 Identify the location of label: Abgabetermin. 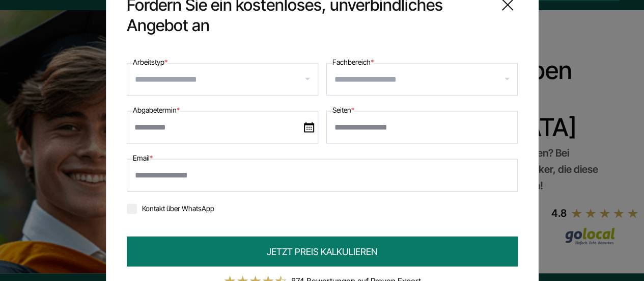
(156, 109).